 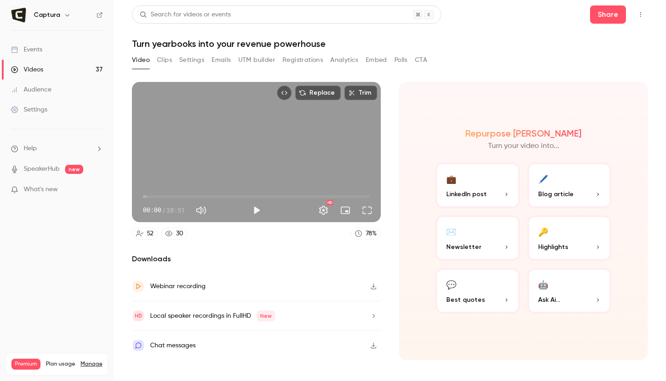 I want to click on span: Newsletter, so click(x=463, y=247).